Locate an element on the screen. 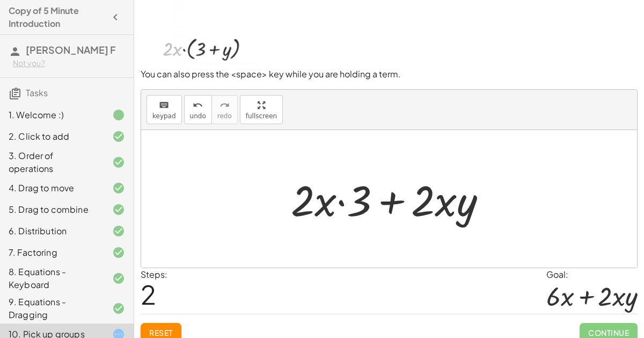 The height and width of the screenshot is (338, 644). div: 9. Equations - Dragging is located at coordinates (51, 309).